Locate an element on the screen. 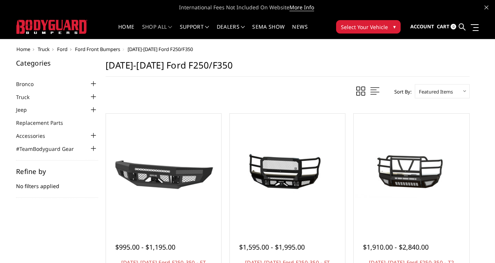  span: Truck is located at coordinates (44, 49).